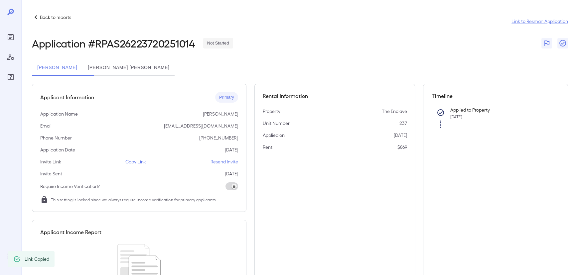  What do you see at coordinates (56, 138) in the screenshot?
I see `p: Phone Number` at bounding box center [56, 138].